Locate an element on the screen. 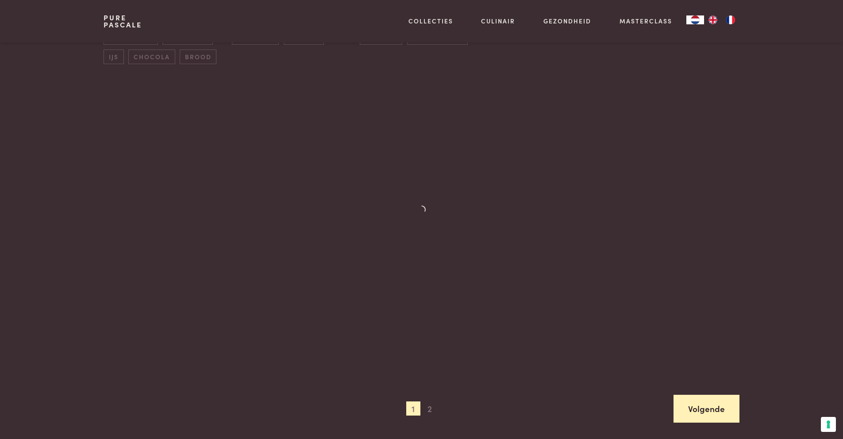  a: Collecties is located at coordinates (431, 21).